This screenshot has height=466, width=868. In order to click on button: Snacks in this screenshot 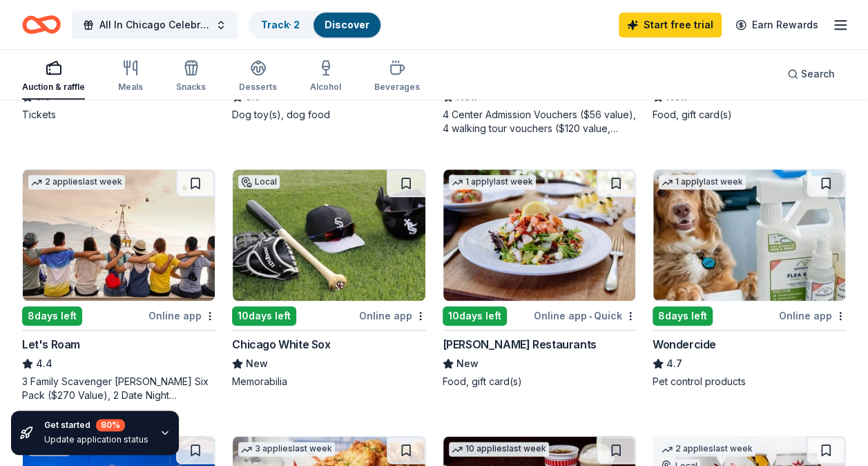, I will do `click(191, 76)`.